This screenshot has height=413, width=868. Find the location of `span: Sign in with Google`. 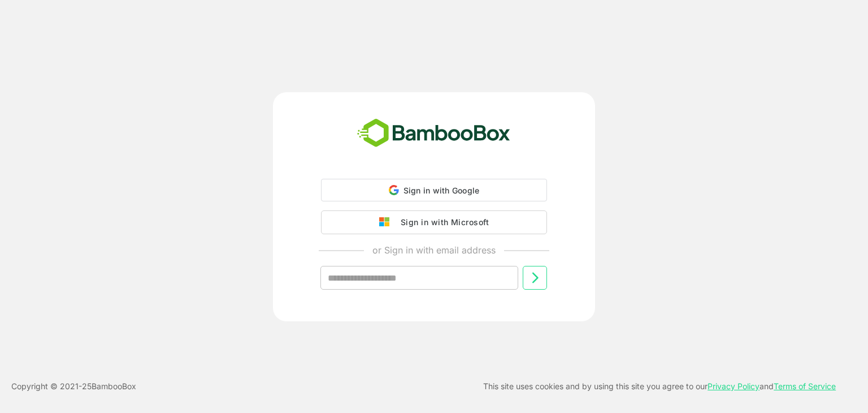

span: Sign in with Google is located at coordinates (442, 190).